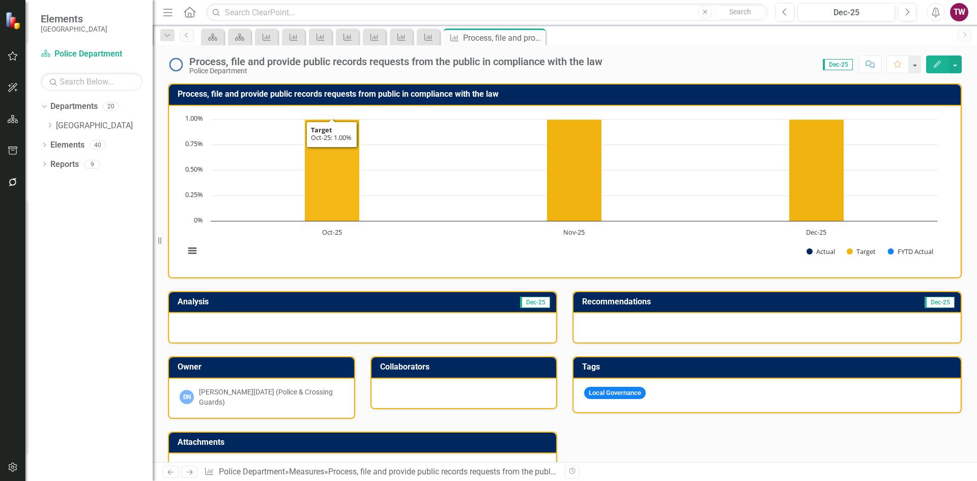 The height and width of the screenshot is (481, 977). Describe the element at coordinates (711, 302) in the screenshot. I see `h3: Recommendations` at that location.